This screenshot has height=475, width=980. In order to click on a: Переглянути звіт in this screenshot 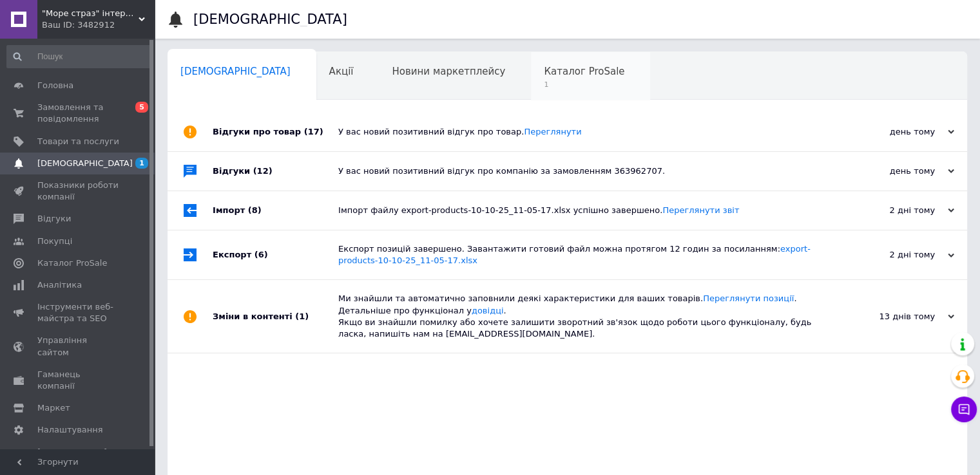, I will do `click(700, 210)`.